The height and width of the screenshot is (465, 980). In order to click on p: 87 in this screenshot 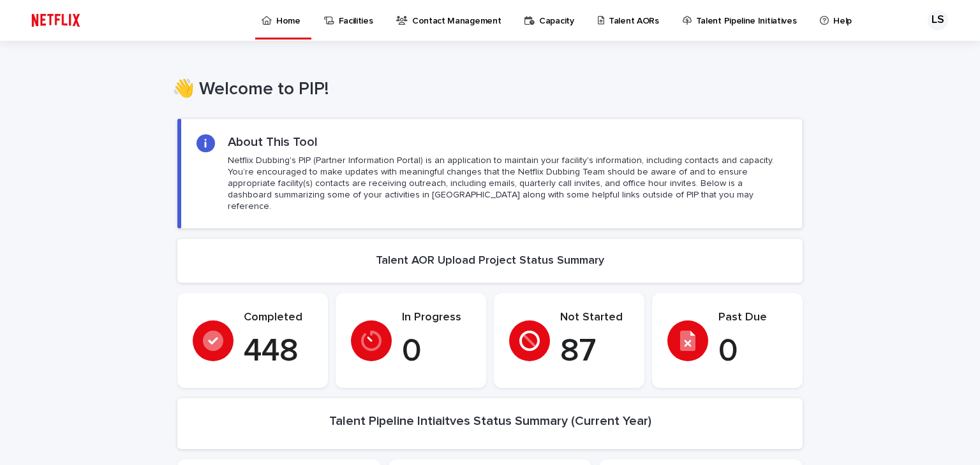, I will do `click(595, 352)`.